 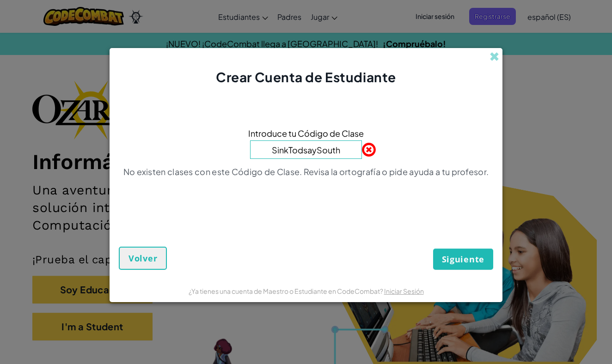 What do you see at coordinates (286, 291) in the screenshot?
I see `span: ¿Ya tienes una cuenta de Maestro o Estudiante en CodeCombat?` at bounding box center [286, 291].